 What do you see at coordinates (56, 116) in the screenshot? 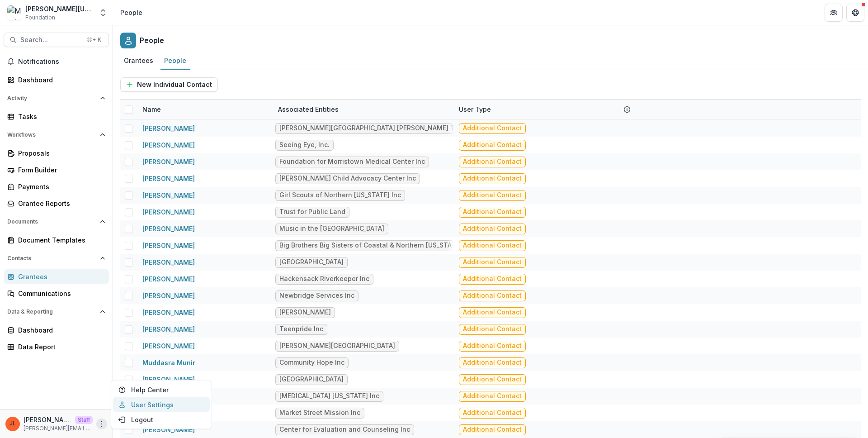
I see `a: Tasks` at bounding box center [56, 116].